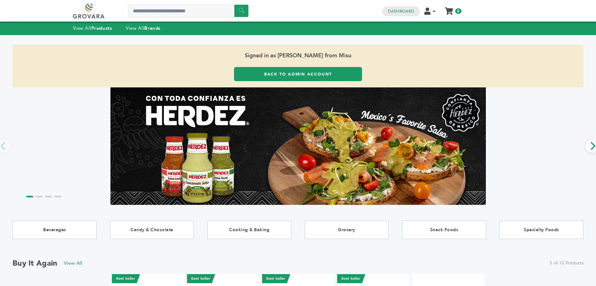 The image size is (596, 286). Describe the element at coordinates (152, 28) in the screenshot. I see `strong: Brands` at that location.